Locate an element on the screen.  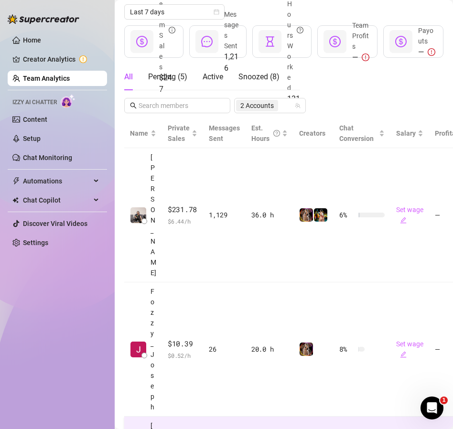
div: Pending ( 5 ) is located at coordinates (168, 77).